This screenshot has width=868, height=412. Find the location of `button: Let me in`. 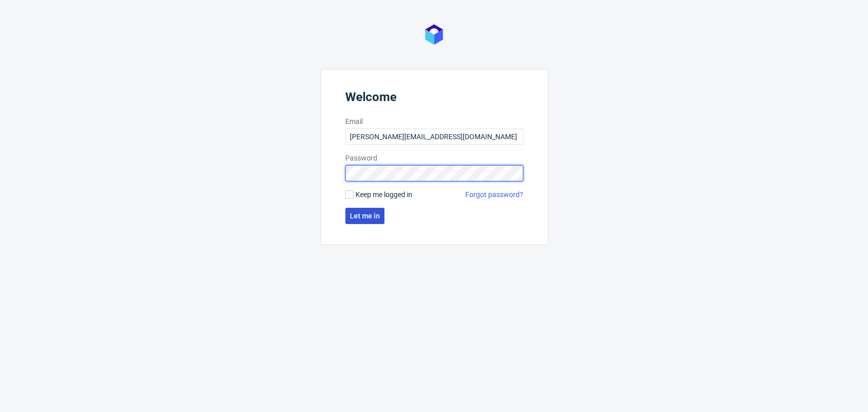

button: Let me in is located at coordinates (364, 216).